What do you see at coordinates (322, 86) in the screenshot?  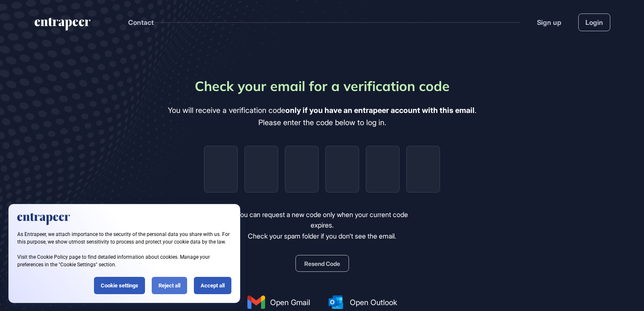 I see `div: Check your email for a verification code` at bounding box center [322, 86].